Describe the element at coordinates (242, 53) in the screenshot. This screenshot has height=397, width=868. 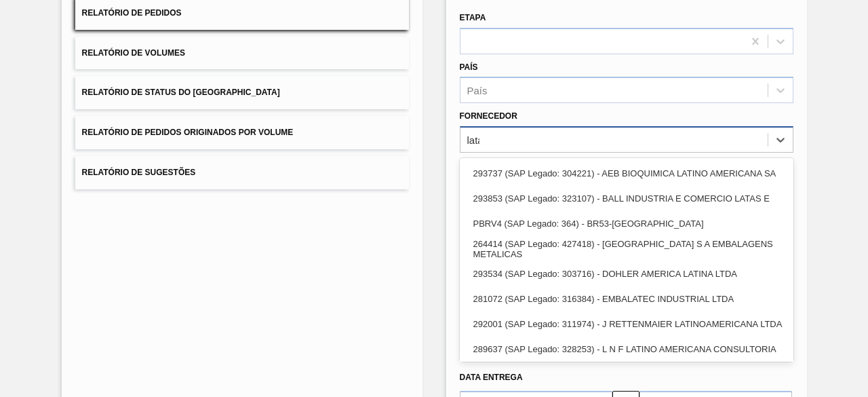
I see `button: Relatório de Volumes` at that location.